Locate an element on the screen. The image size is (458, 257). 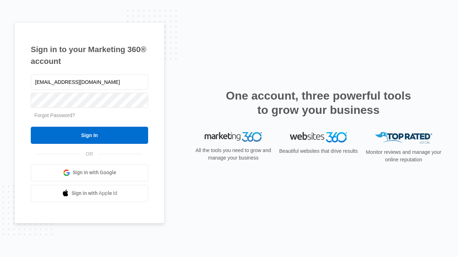
input: Email is located at coordinates (89, 82).